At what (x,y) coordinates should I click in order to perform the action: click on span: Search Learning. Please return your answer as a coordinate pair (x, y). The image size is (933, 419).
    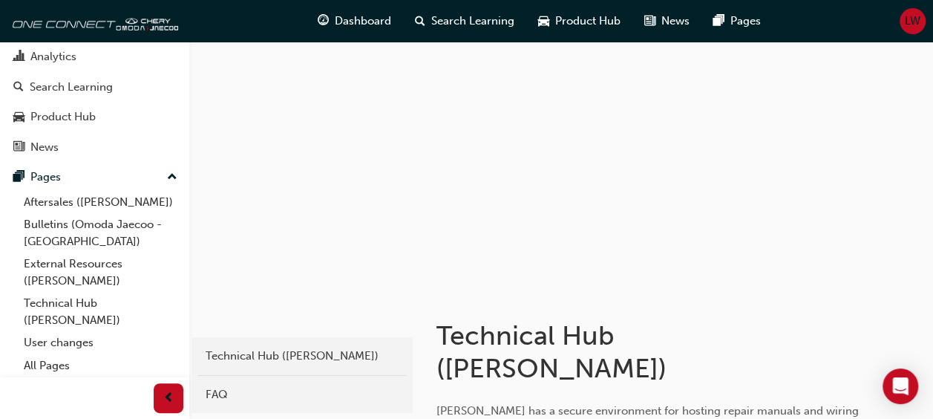
    Looking at the image, I should click on (473, 21).